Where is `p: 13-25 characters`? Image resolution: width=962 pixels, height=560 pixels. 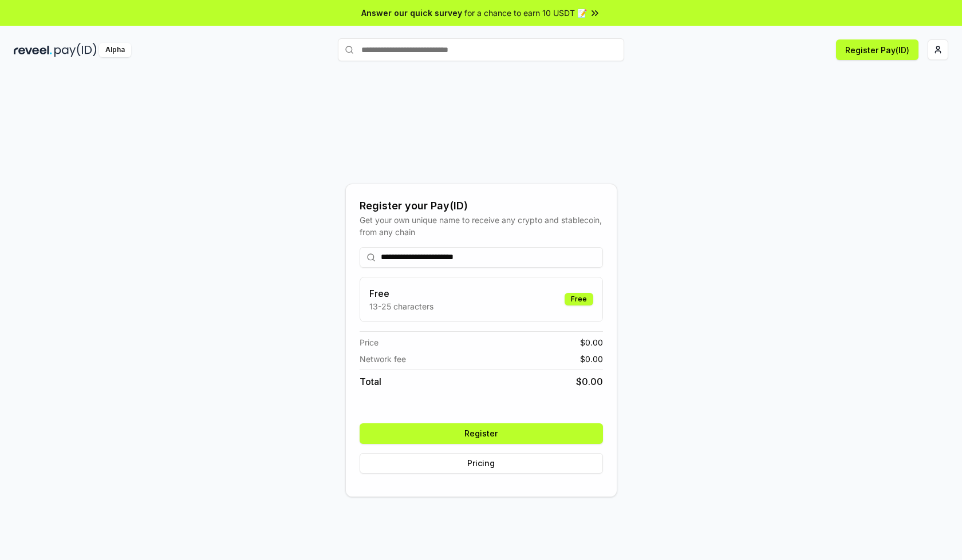 p: 13-25 characters is located at coordinates (401, 306).